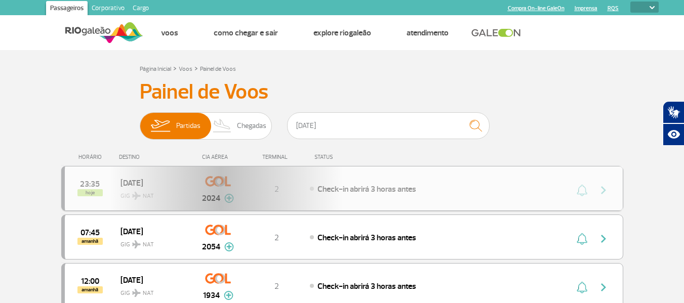 This screenshot has width=684, height=303. Describe the element at coordinates (351, 157) in the screenshot. I see `div: STATUS` at that location.